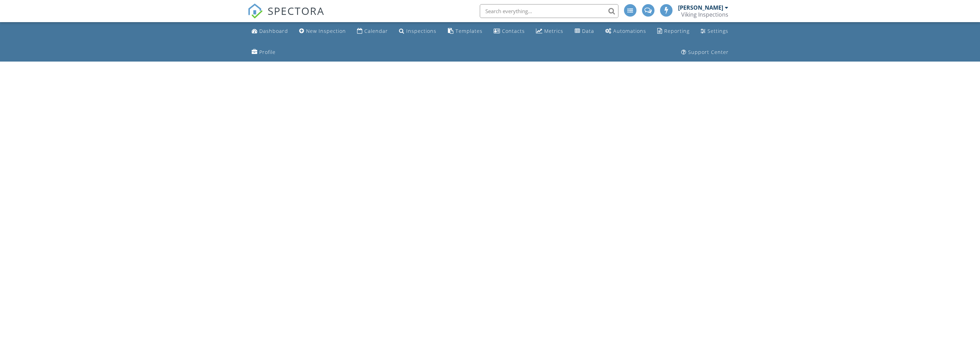 The height and width of the screenshot is (350, 980). I want to click on div: Contacts, so click(513, 31).